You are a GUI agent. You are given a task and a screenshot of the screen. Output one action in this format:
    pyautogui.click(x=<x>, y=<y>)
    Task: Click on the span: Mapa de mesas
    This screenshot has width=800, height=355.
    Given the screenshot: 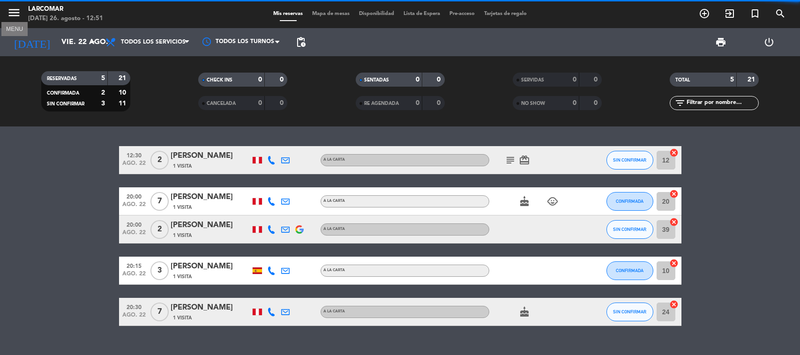 What is the action you would take?
    pyautogui.click(x=331, y=14)
    